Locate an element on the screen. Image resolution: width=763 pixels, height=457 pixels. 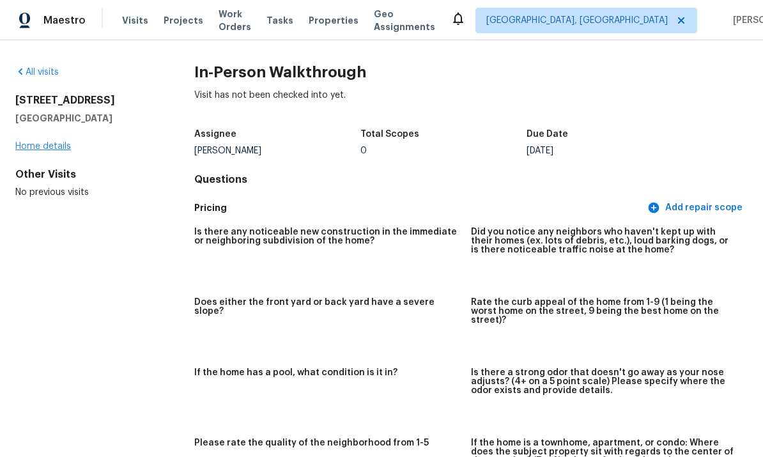
span: No previous visits is located at coordinates (52, 192).